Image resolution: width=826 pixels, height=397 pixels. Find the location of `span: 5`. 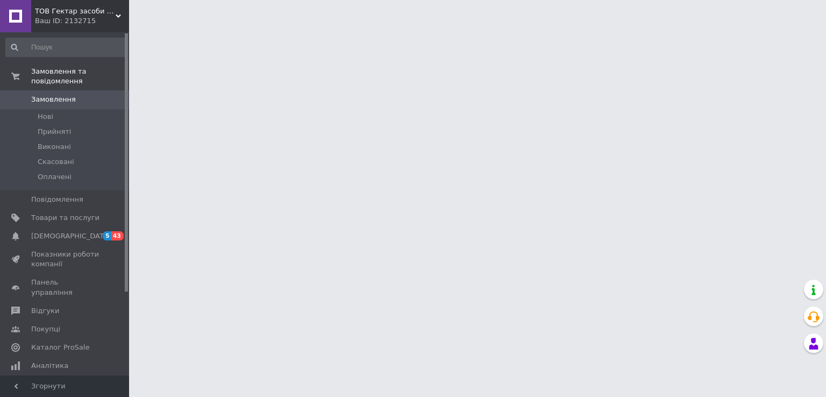

span: 5 is located at coordinates (107, 235).